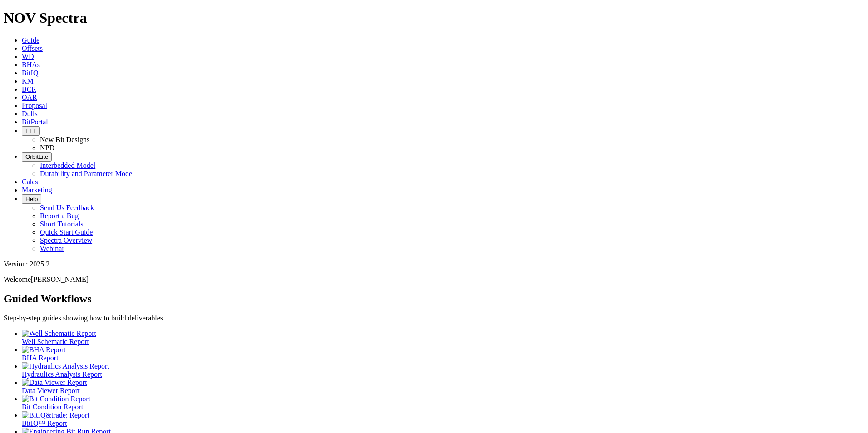  What do you see at coordinates (34, 106) in the screenshot?
I see `a: Proposal` at bounding box center [34, 106].